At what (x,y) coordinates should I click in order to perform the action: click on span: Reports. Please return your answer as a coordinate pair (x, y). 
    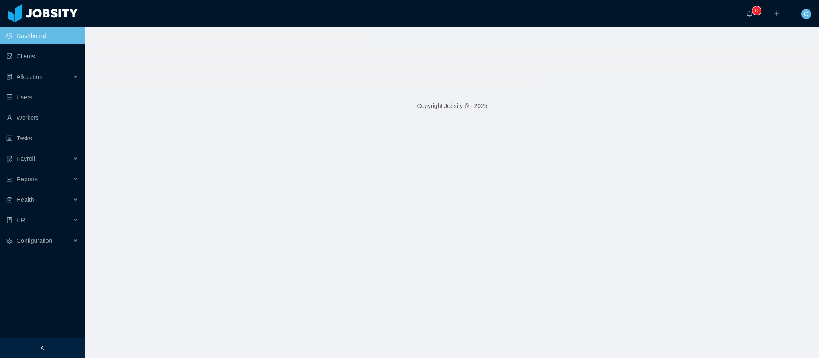
    Looking at the image, I should click on (27, 179).